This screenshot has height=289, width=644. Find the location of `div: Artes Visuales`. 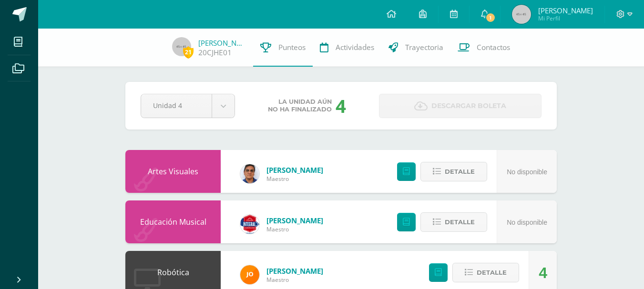

div: Artes Visuales is located at coordinates (173, 172).